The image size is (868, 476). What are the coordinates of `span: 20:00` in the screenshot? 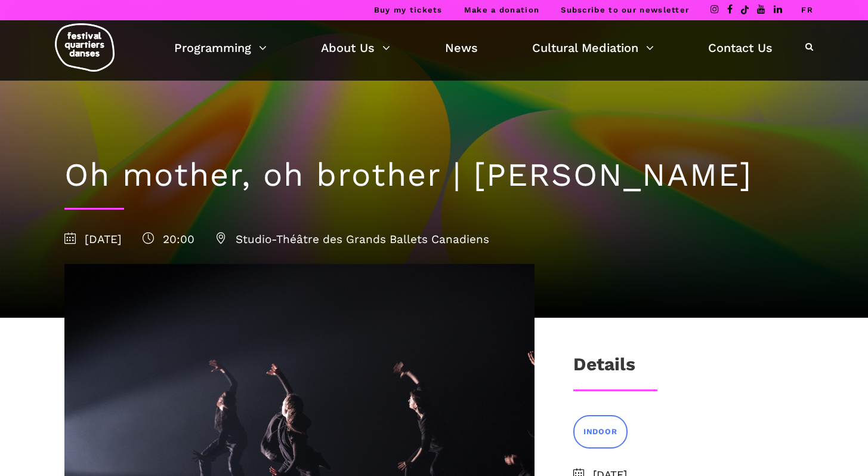 It's located at (168, 239).